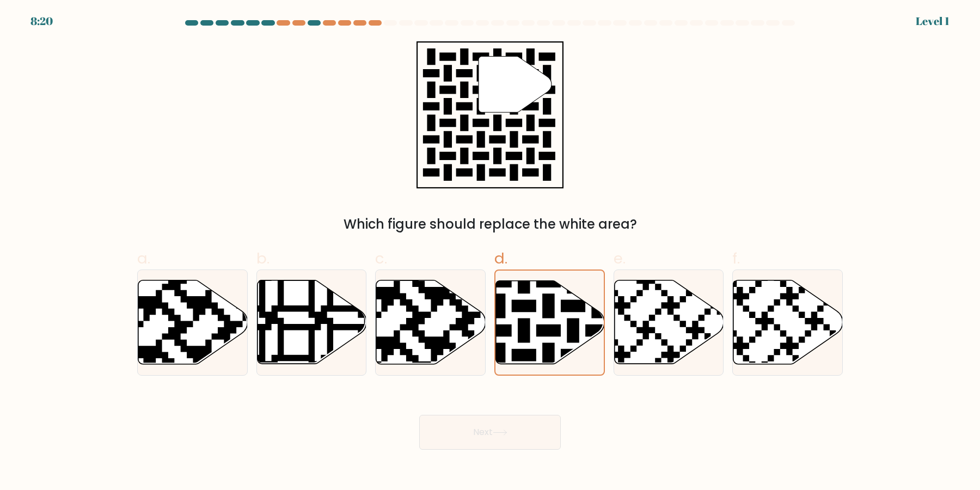 Image resolution: width=980 pixels, height=490 pixels. I want to click on div: Level 1, so click(932, 21).